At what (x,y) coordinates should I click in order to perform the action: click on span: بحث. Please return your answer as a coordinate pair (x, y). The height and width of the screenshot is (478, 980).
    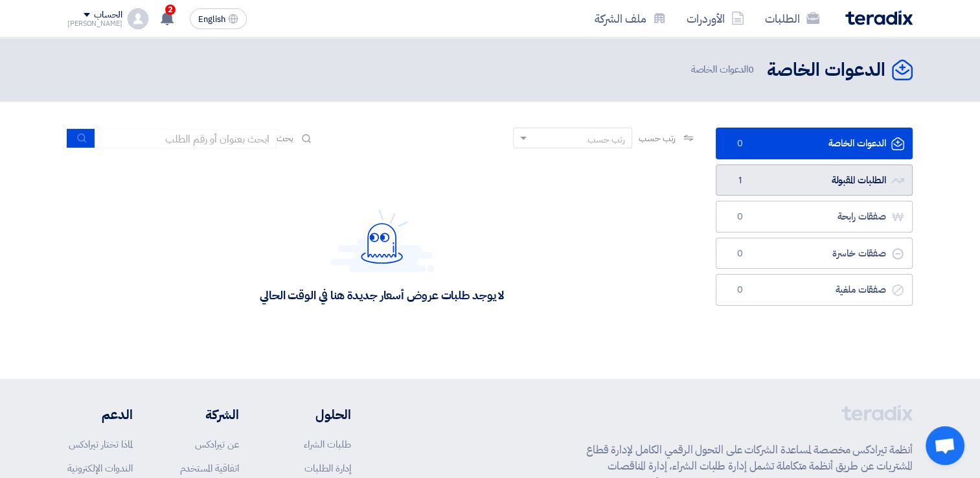
    Looking at the image, I should click on (285, 138).